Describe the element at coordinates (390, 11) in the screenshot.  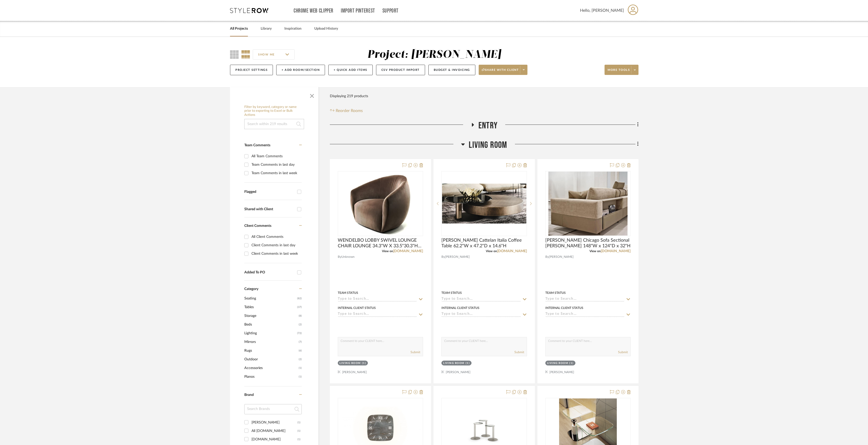
I see `a: Support` at that location.